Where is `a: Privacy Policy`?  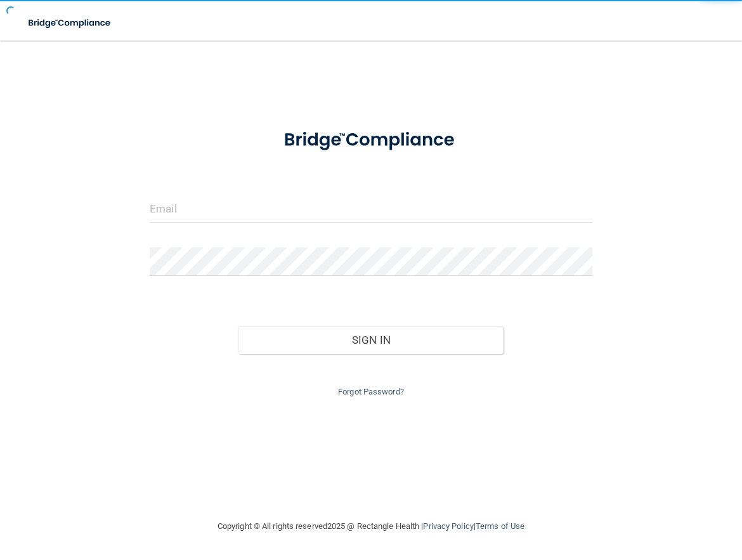
a: Privacy Policy is located at coordinates (448, 526).